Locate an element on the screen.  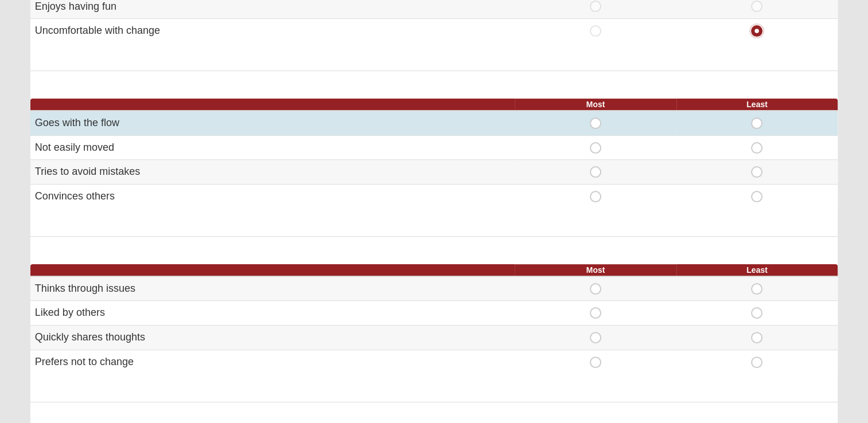
td: Liked by others is located at coordinates (273, 313).